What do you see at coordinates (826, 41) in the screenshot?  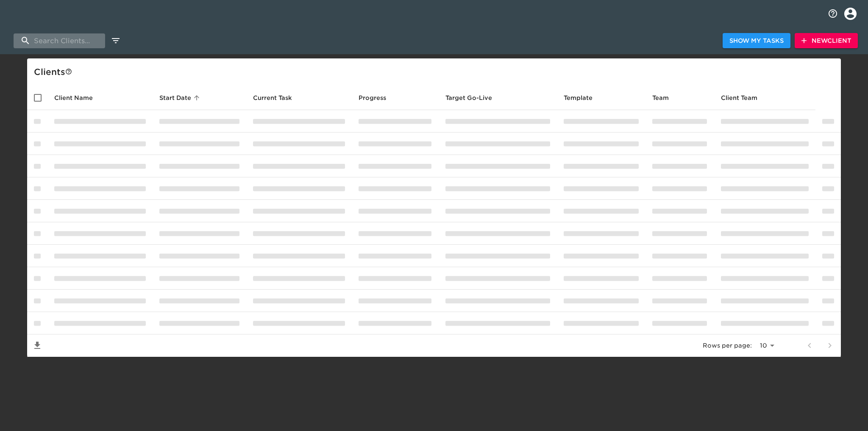 I see `button: NewClient` at bounding box center [826, 41].